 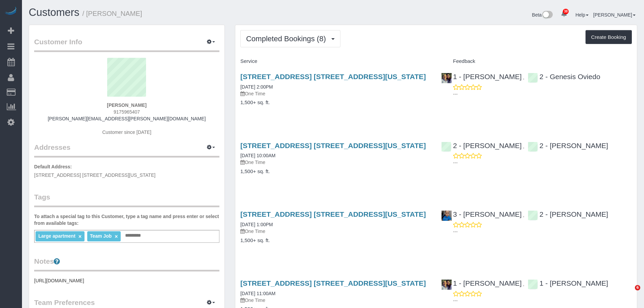 What do you see at coordinates (127, 112) in the screenshot?
I see `hm-ph: 9175965407` at bounding box center [127, 112].